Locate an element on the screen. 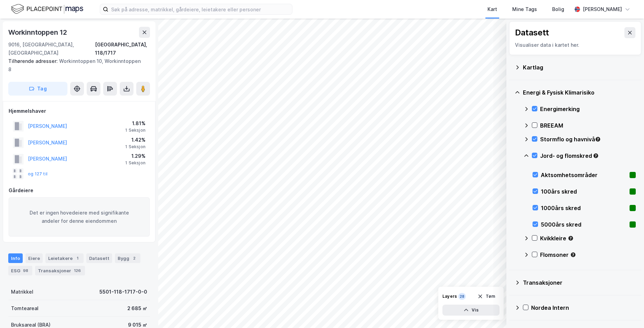  div: Kartlag is located at coordinates (579, 67).